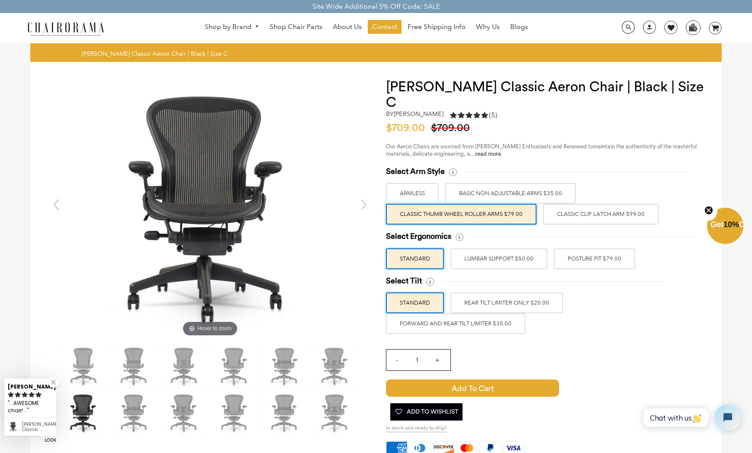 Image resolution: width=752 pixels, height=453 pixels. Describe the element at coordinates (66, 28) in the screenshot. I see `img: chairorama` at that location.